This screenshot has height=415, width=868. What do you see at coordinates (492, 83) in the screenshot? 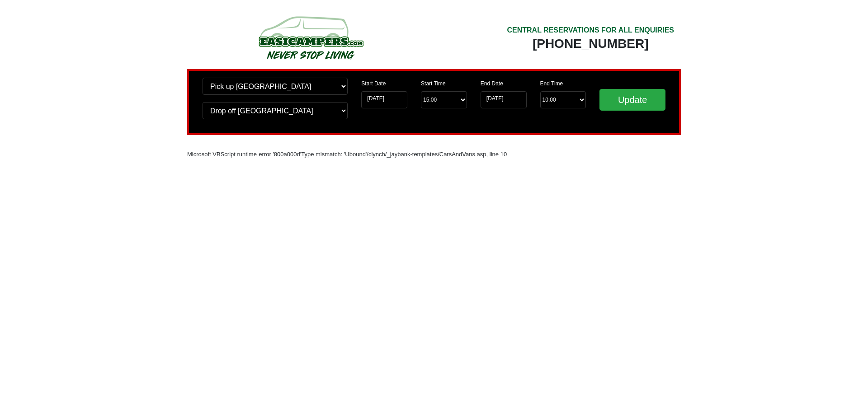
I see `label: End Date` at bounding box center [492, 83].